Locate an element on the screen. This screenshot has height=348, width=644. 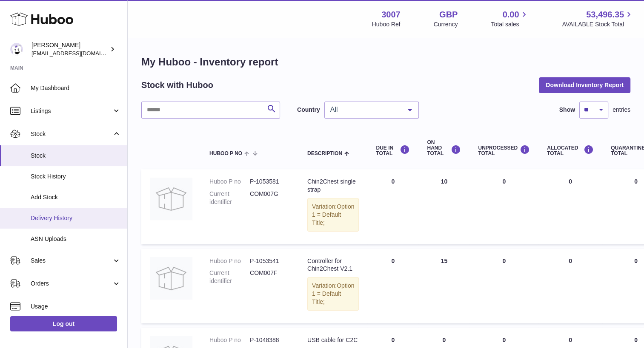
a: 53,496.35 AVAILABLE Stock Total is located at coordinates (598, 19).